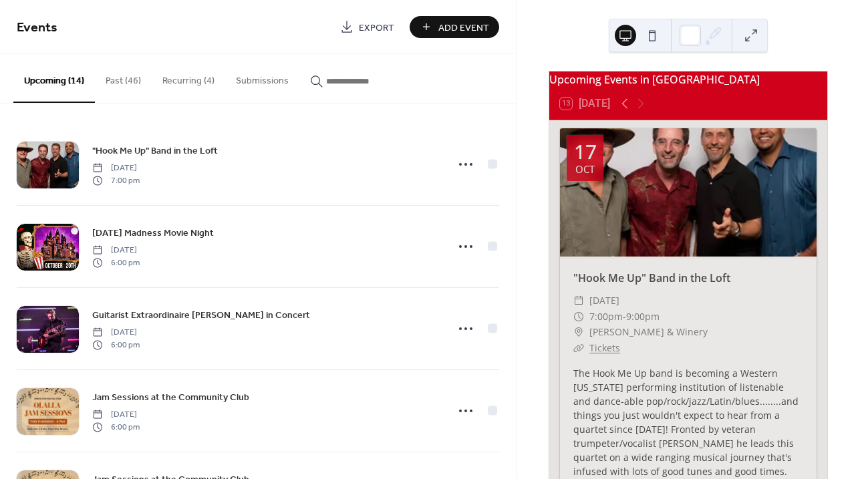  Describe the element at coordinates (454, 27) in the screenshot. I see `button: Add Event` at that location.